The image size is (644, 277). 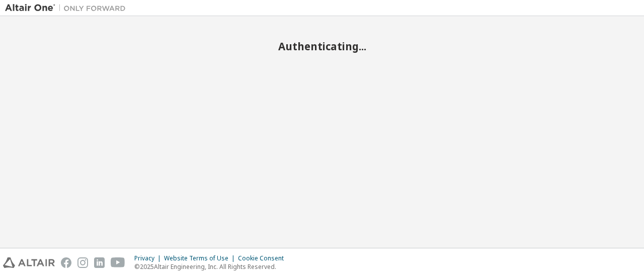 I want to click on img: instagram.svg, so click(x=82, y=263).